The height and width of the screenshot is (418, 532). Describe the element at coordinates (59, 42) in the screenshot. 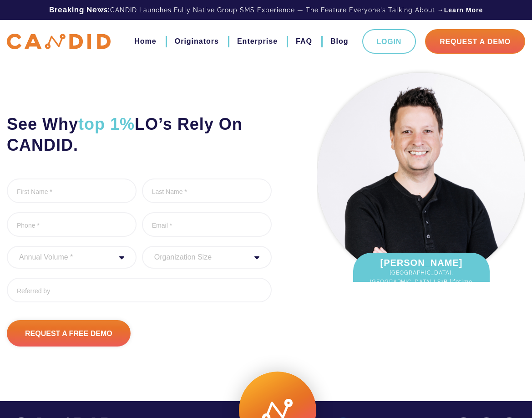

I see `img: CANDID APP` at that location.